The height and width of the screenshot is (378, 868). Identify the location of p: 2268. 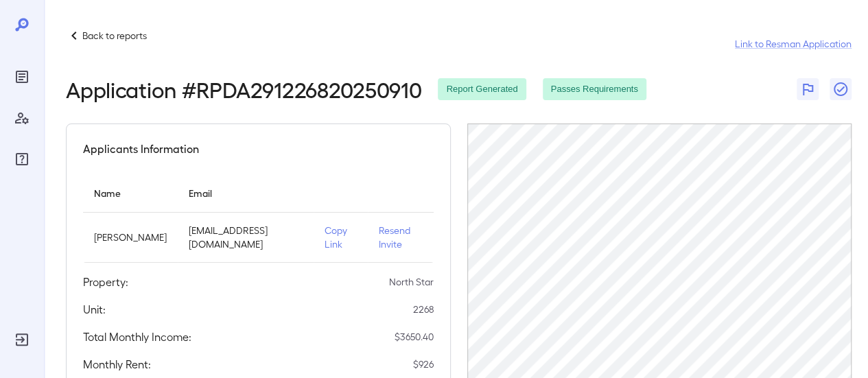
(423, 310).